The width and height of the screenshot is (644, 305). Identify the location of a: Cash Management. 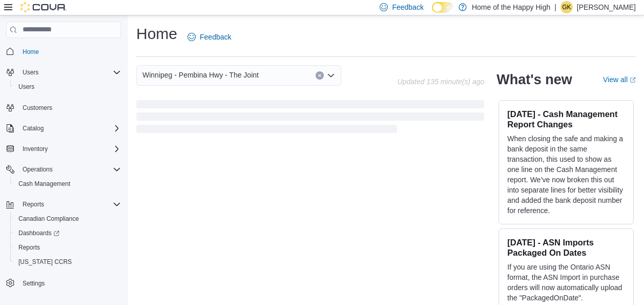
(44, 184).